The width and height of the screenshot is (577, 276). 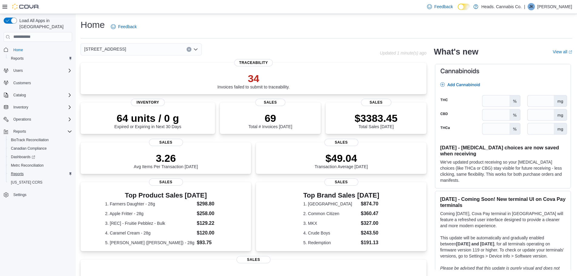 What do you see at coordinates (370, 223) in the screenshot?
I see `dd: $327.00` at bounding box center [370, 223].